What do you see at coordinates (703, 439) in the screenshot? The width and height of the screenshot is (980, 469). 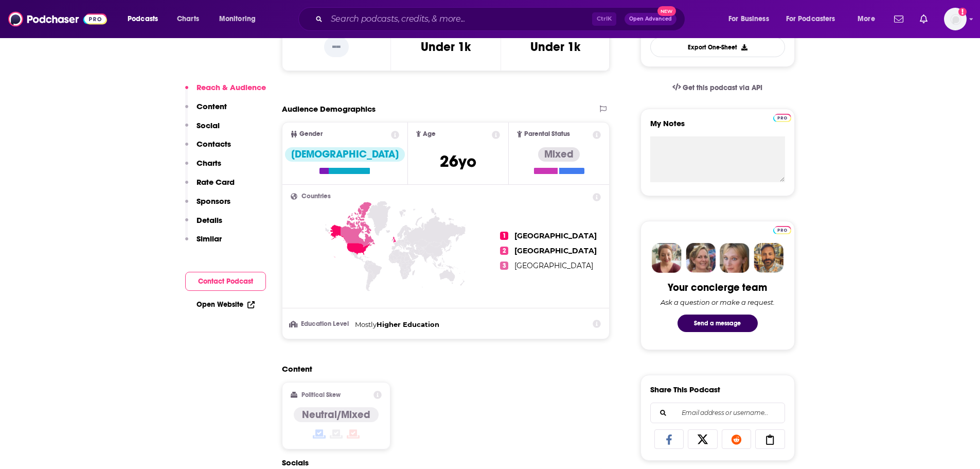 I see `a: Share on X/Twitter` at bounding box center [703, 439].